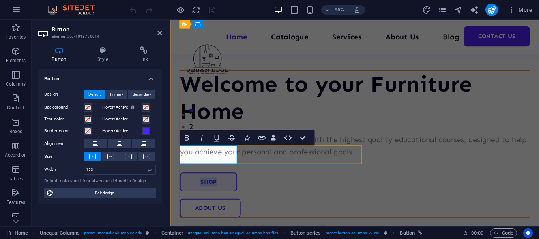  Describe the element at coordinates (75, 10) in the screenshot. I see `img: Editor Logo` at that location.